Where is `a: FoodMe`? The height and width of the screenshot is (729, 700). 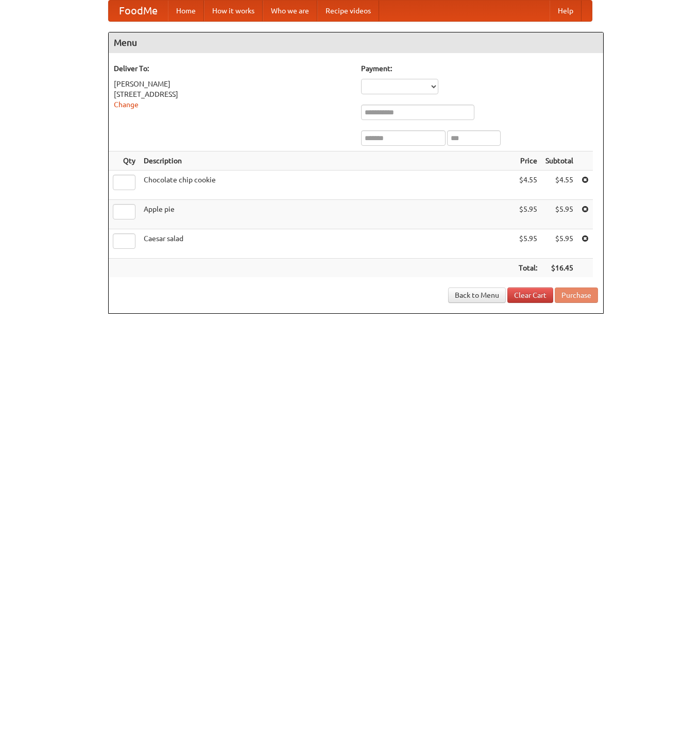
a: FoodMe is located at coordinates (138, 10).